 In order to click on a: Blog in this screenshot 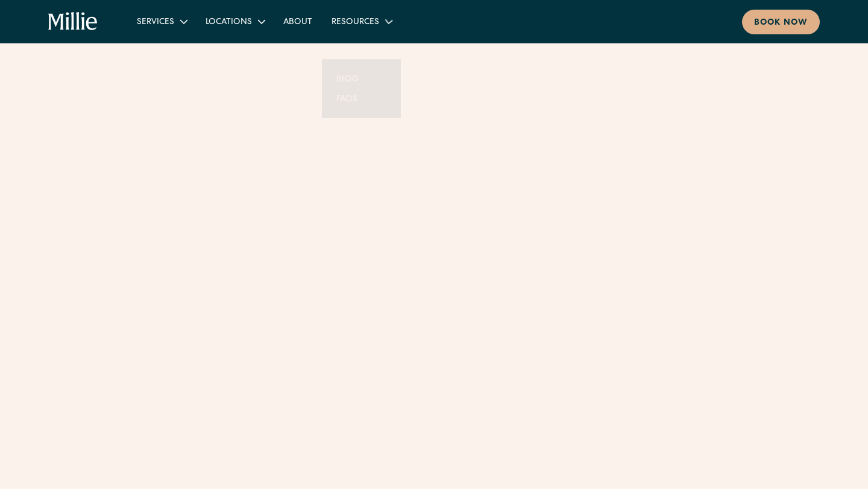, I will do `click(347, 79)`.